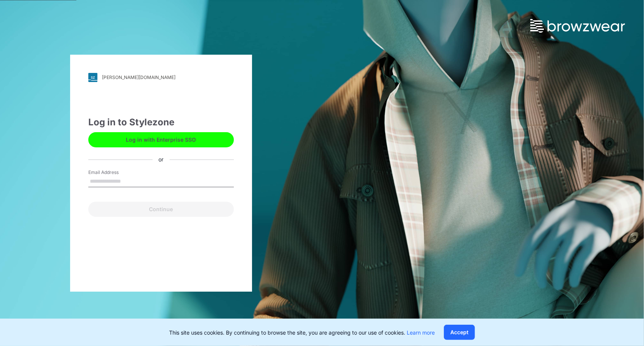 This screenshot has height=346, width=644. I want to click on img: svg+xml;base64,PHN2ZyB3aWR0aD0iMjgiIGhlaWdodD0iMjgiIHZpZXdCb3g9IjAgMCAyOCAyOCIgZmlsbD0ibm9uZSIgeG..., so click(93, 77).